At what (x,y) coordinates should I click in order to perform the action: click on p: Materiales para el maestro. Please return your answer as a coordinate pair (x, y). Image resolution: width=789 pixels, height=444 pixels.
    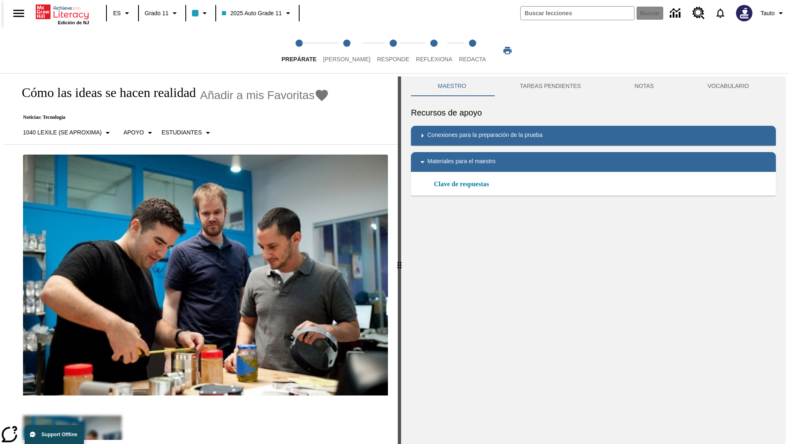
    Looking at the image, I should click on (462, 162).